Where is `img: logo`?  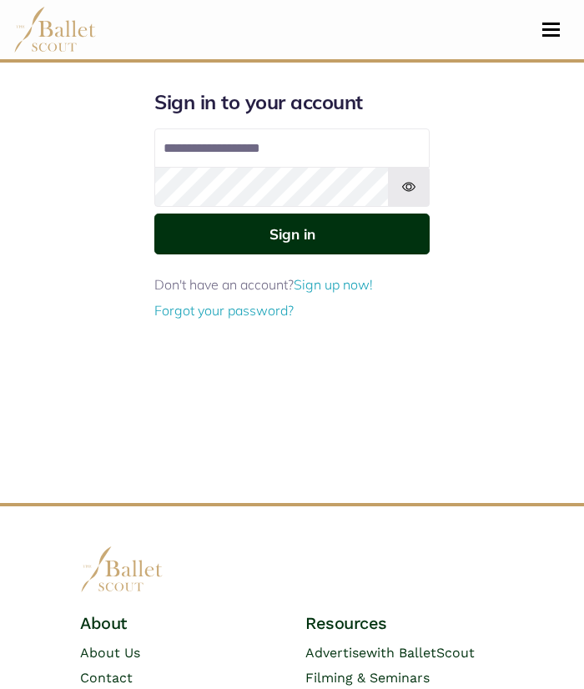
img: logo is located at coordinates (122, 569).